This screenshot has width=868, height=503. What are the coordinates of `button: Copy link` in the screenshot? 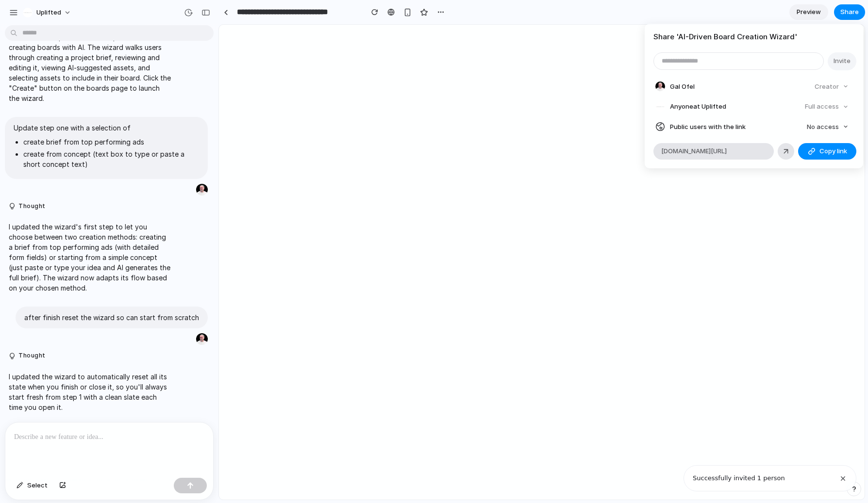 It's located at (827, 152).